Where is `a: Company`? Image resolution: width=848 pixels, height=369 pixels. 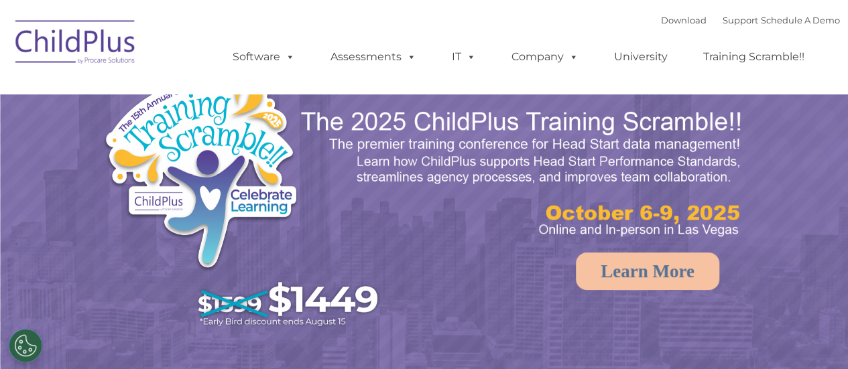
a: Company is located at coordinates (545, 57).